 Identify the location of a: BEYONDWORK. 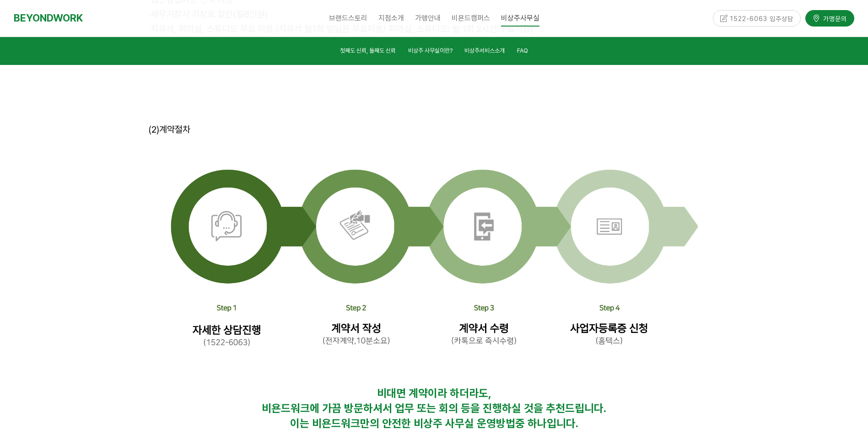
(48, 18).